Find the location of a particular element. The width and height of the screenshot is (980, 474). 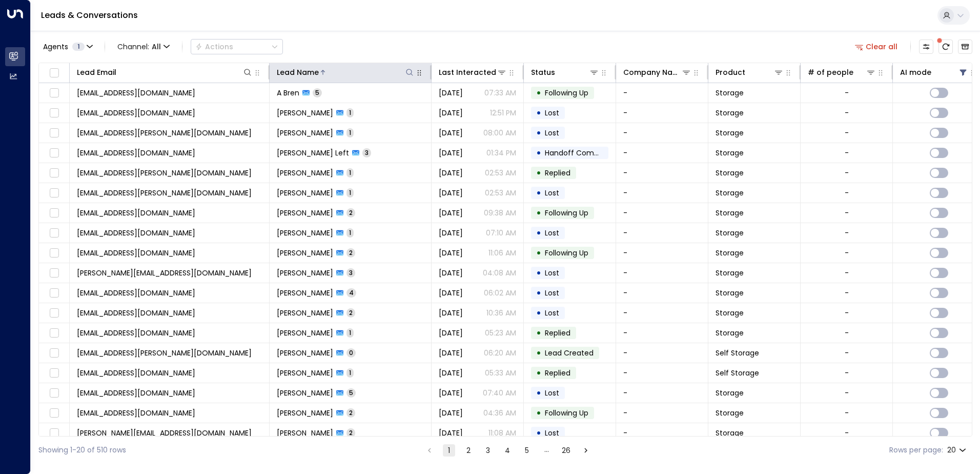

span: Ailsa Naylor is located at coordinates (305, 353).